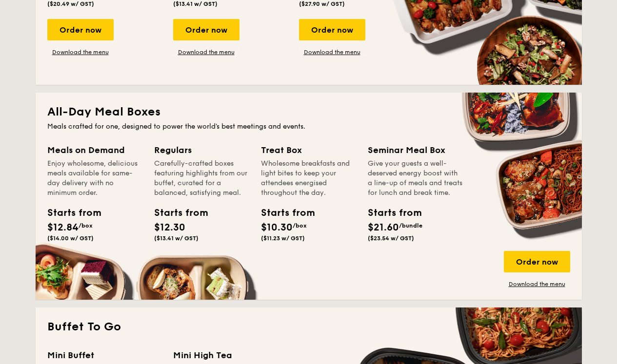 The image size is (617, 364). Describe the element at coordinates (201, 150) in the screenshot. I see `div: Regulars` at that location.